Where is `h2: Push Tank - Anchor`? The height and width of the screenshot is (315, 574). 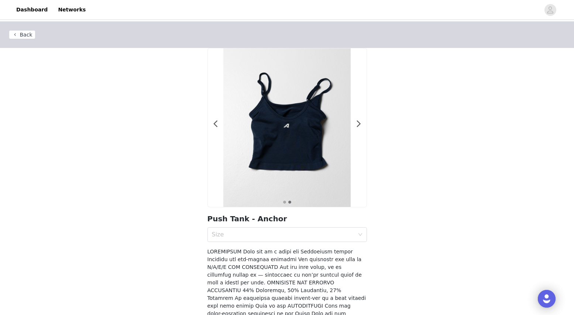 h2: Push Tank - Anchor is located at coordinates (287, 219).